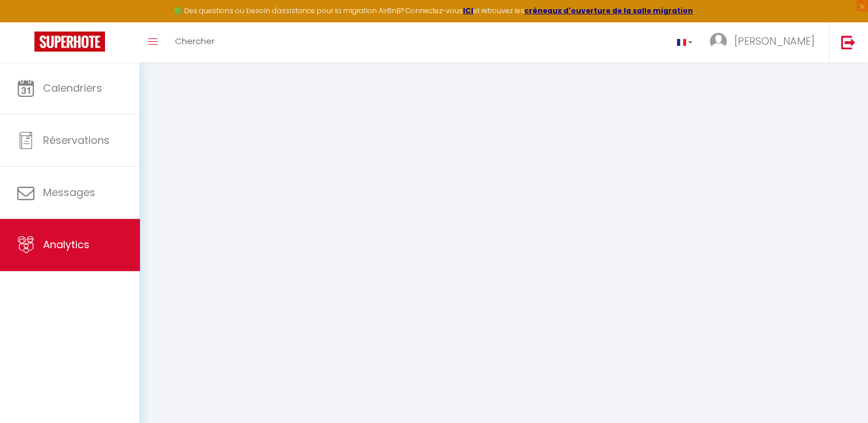 Image resolution: width=868 pixels, height=423 pixels. What do you see at coordinates (194, 41) in the screenshot?
I see `span: Chercher` at bounding box center [194, 41].